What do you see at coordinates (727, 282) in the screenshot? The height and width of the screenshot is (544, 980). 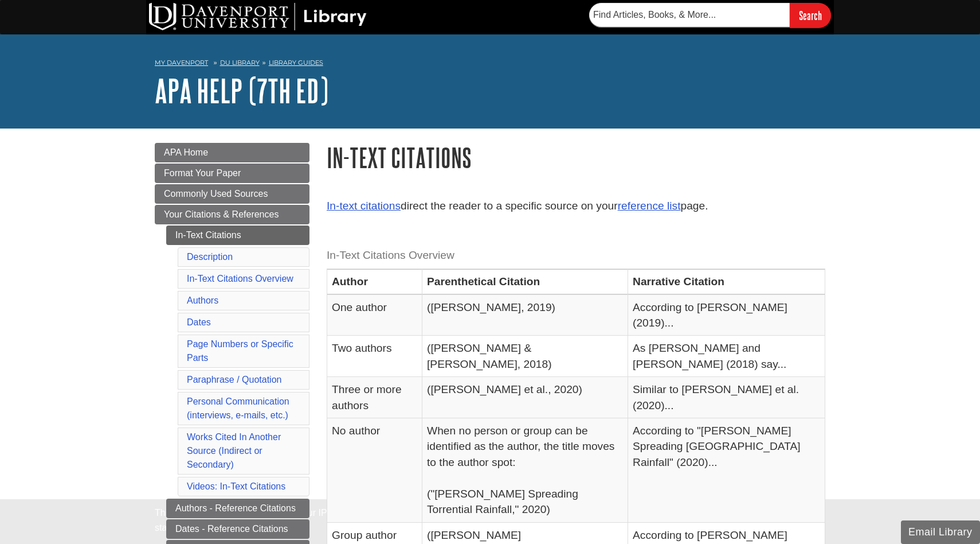 I see `th: Narrative Citation` at bounding box center [727, 282].